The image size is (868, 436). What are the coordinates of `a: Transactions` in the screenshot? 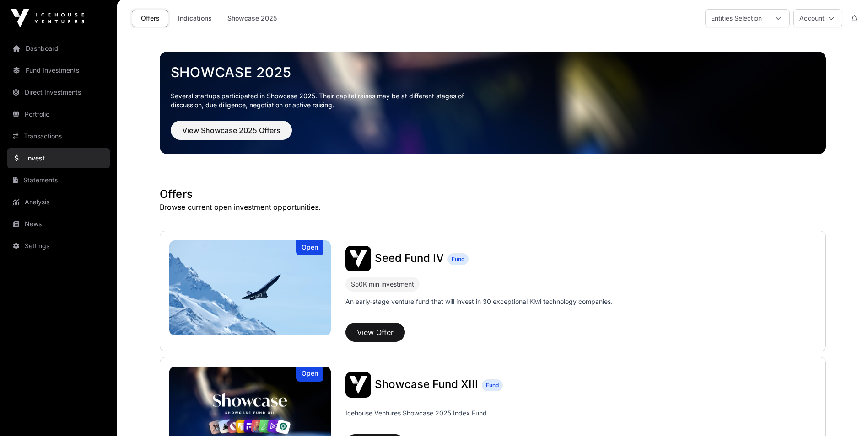 It's located at (59, 136).